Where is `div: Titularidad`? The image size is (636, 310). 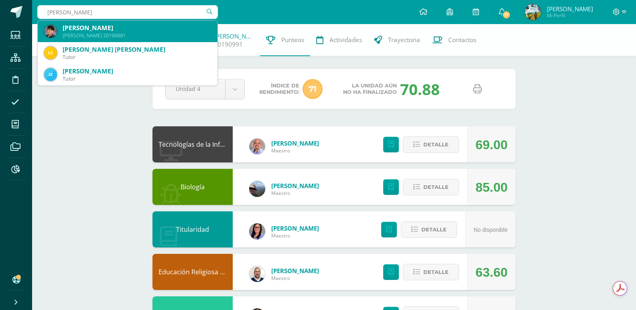
div: Titularidad is located at coordinates (193, 229).